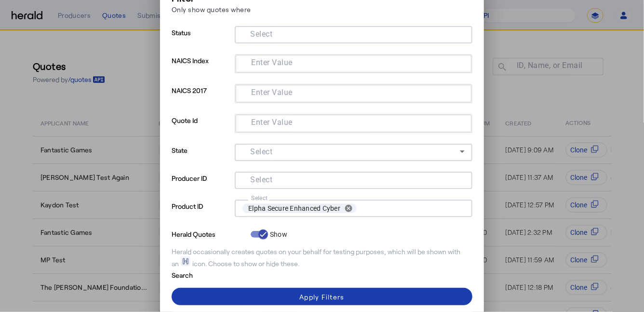 This screenshot has width=644, height=312. Describe the element at coordinates (277, 234) in the screenshot. I see `label: Show` at that location.